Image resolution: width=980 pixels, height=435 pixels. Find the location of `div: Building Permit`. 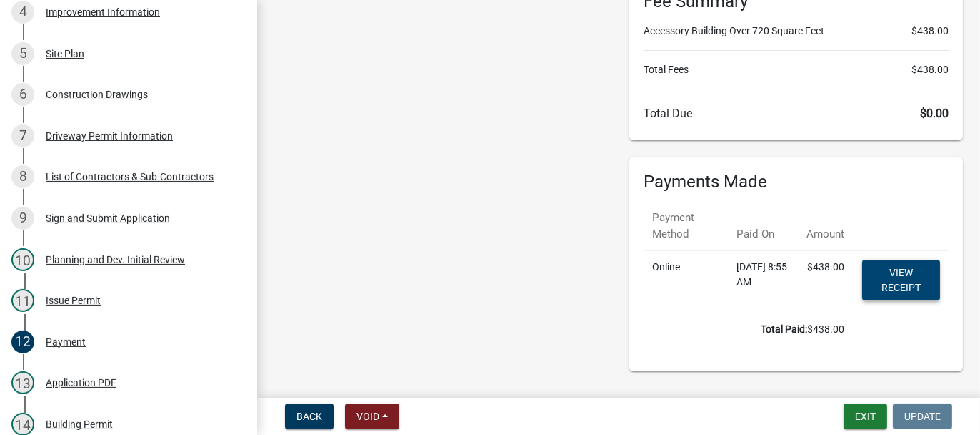

div: Building Permit is located at coordinates (79, 424).